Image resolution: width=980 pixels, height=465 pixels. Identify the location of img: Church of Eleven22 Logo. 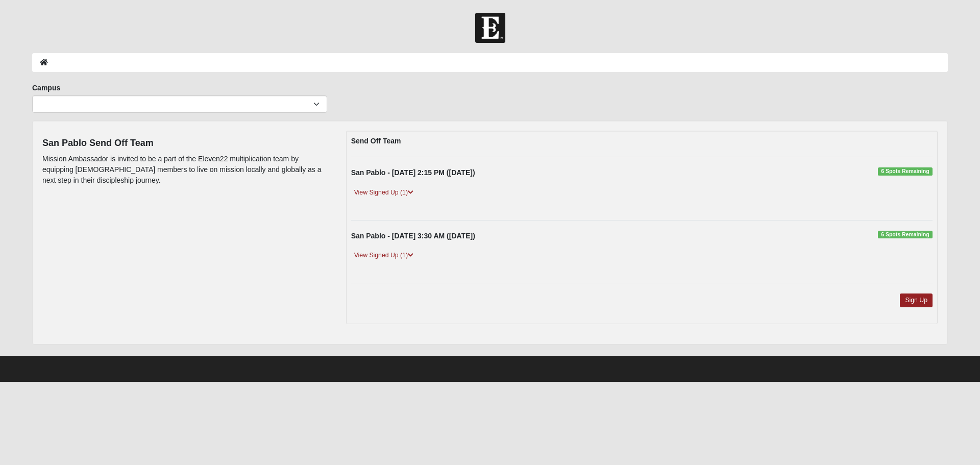
(490, 28).